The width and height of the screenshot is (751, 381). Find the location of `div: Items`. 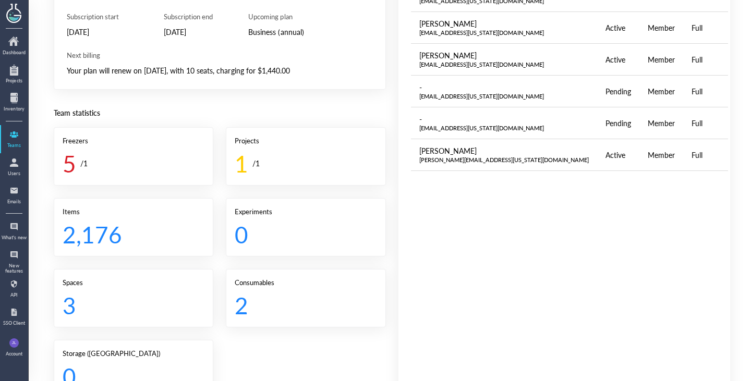

div: Items is located at coordinates (134, 212).